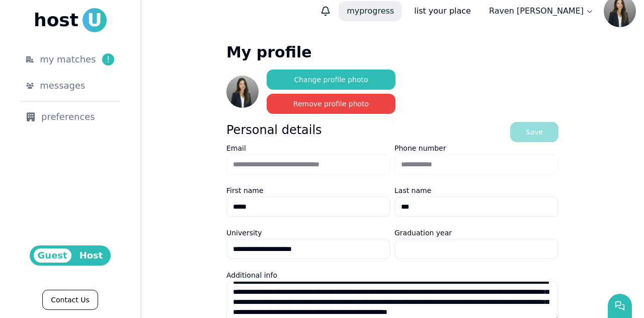 The height and width of the screenshot is (318, 644). I want to click on span: my matches, so click(67, 59).